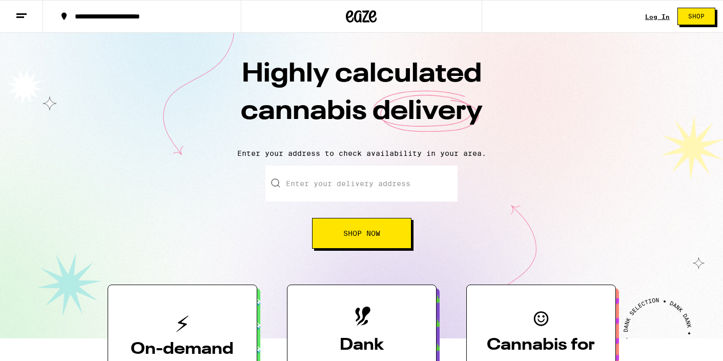 Image resolution: width=723 pixels, height=361 pixels. What do you see at coordinates (696, 16) in the screenshot?
I see `span: Shop` at bounding box center [696, 16].